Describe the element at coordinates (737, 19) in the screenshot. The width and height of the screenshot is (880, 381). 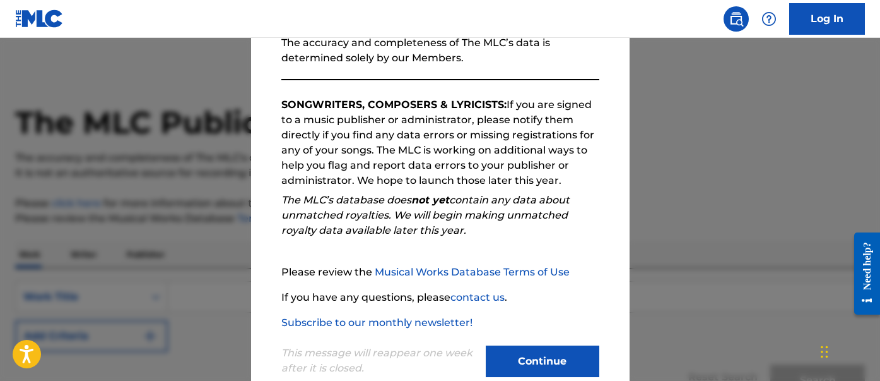
I see `a: Public Search` at that location.